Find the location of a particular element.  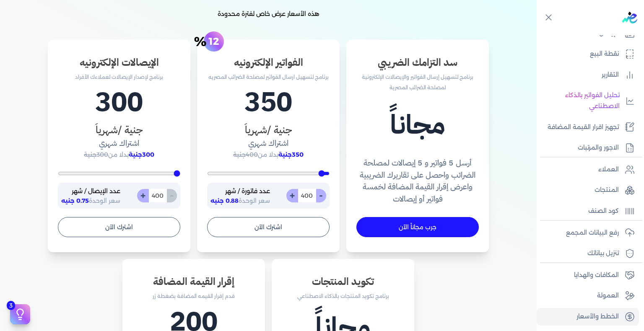

a: المكافات والهدايا is located at coordinates (587, 275).